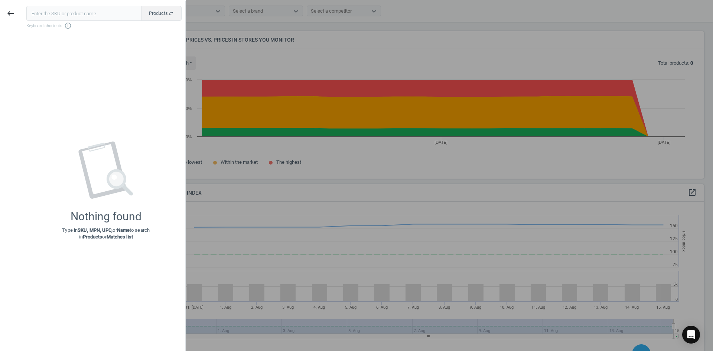 This screenshot has height=351, width=713. What do you see at coordinates (95, 230) in the screenshot?
I see `strong: SKU, MPN, UPC,` at bounding box center [95, 230].